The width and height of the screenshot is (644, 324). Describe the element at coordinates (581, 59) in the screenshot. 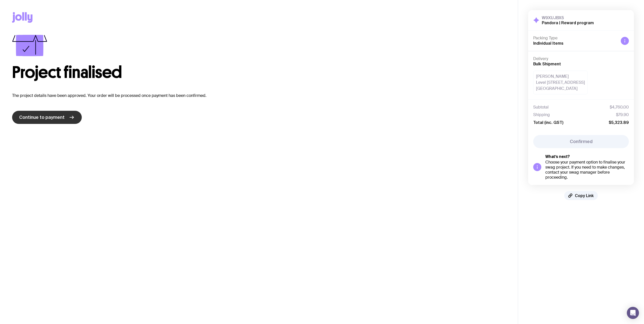

I see `h4: Delivery` at that location.